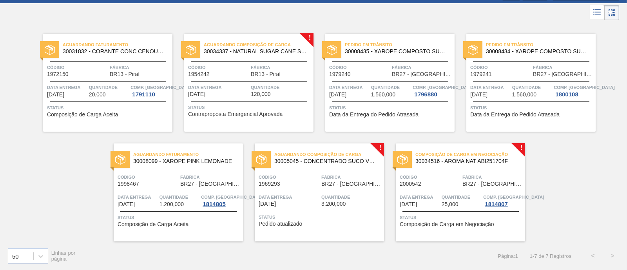 Image resolution: width=627 pixels, height=270 pixels. I want to click on div: 1814805, so click(214, 204).